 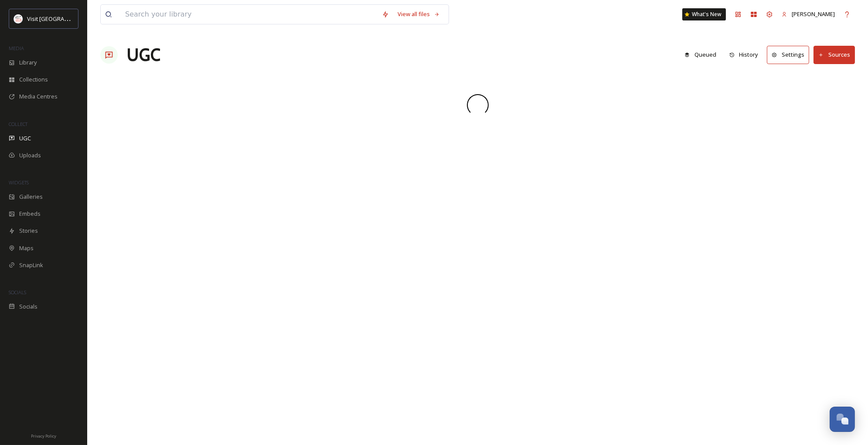 I want to click on button: Open Chat, so click(x=842, y=420).